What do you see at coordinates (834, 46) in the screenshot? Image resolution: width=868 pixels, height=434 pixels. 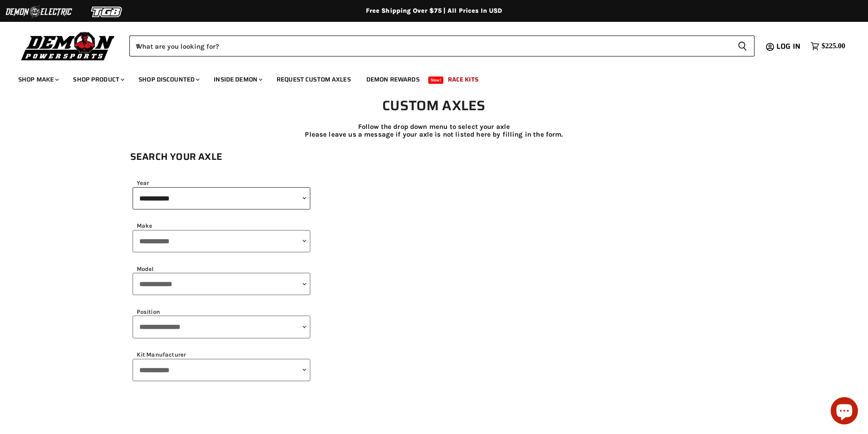 I see `span: $225.00` at bounding box center [834, 46].